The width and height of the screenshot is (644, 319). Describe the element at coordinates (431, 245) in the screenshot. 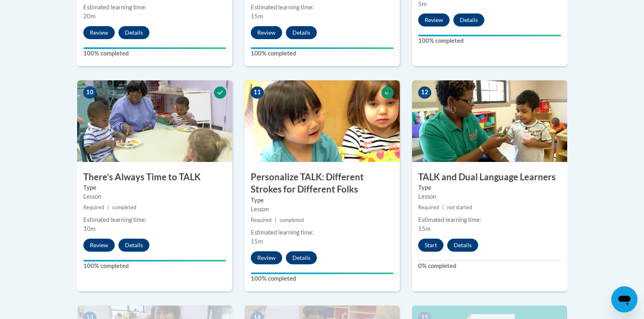

I see `button: Start` at that location.